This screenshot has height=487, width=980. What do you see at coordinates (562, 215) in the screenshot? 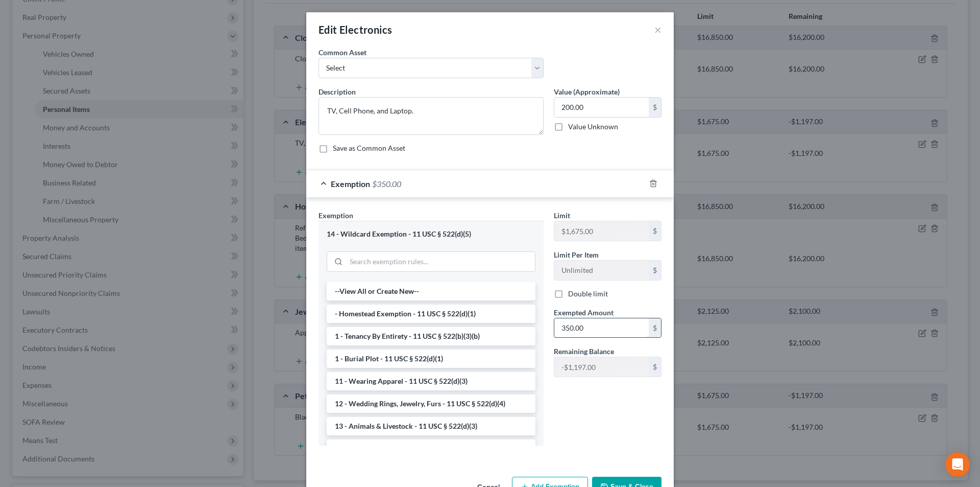
I see `span: Limit` at bounding box center [562, 215].